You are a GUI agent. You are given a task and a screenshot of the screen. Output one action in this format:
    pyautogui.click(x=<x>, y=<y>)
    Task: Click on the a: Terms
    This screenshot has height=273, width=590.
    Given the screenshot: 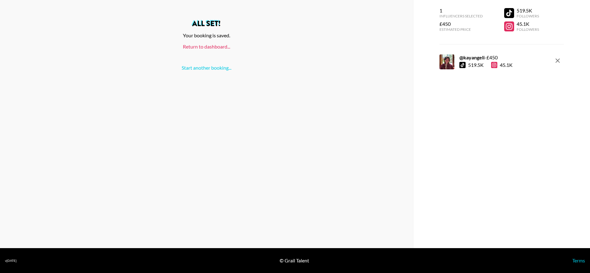 What is the action you would take?
    pyautogui.click(x=579, y=260)
    